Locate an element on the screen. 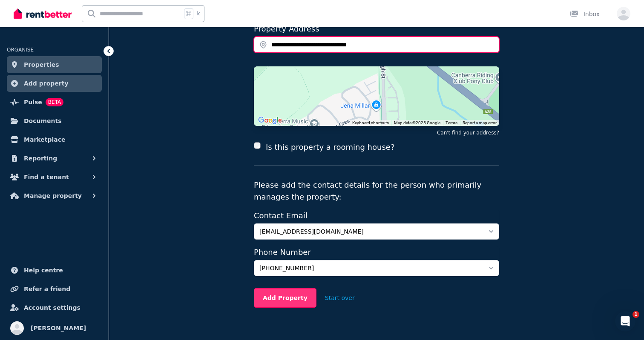  a: Add property is located at coordinates (54, 84).